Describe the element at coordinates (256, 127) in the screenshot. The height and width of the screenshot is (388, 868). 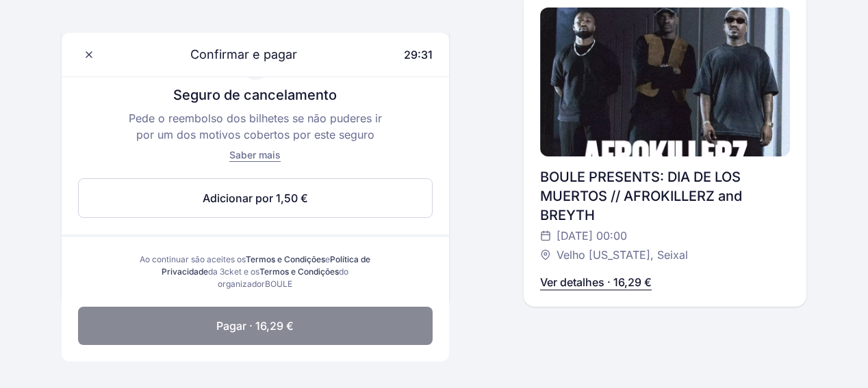
I see `p: Pede o reembolso dos bilhetes se não puderes ir por um dos motivos cobertos por este seguro` at that location.